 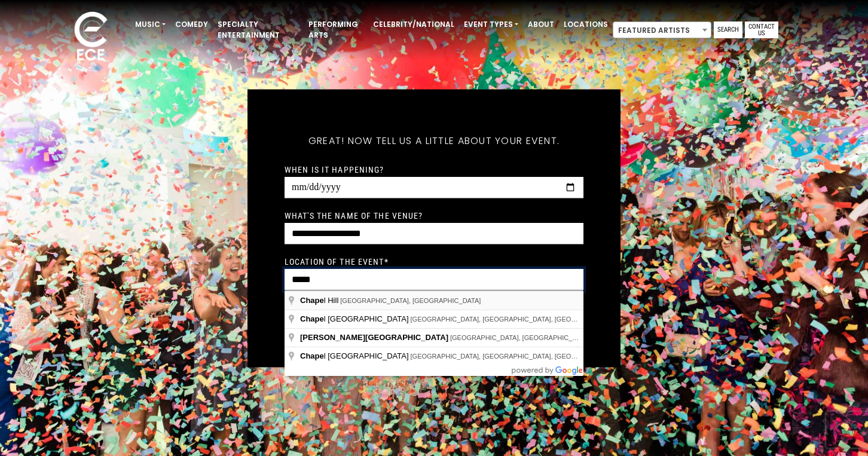 I want to click on a: Performing Arts, so click(x=336, y=30).